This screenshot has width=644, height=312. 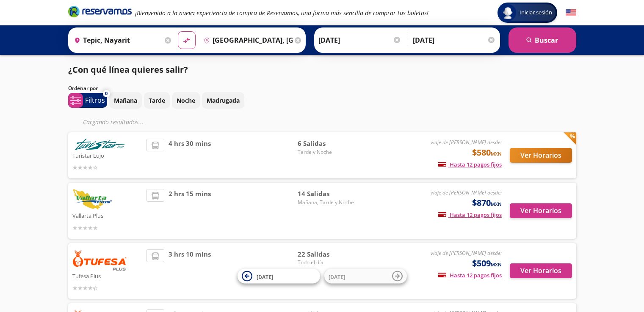 I want to click on img: Vallarta Plus, so click(x=92, y=200).